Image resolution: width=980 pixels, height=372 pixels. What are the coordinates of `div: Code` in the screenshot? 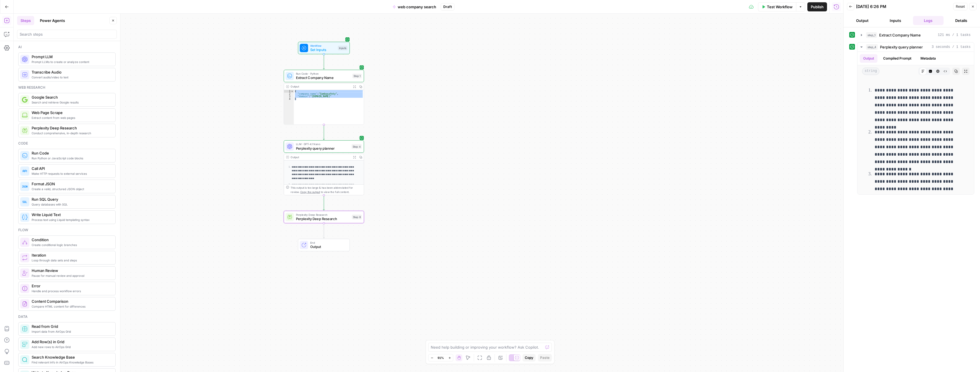 It's located at (67, 143).